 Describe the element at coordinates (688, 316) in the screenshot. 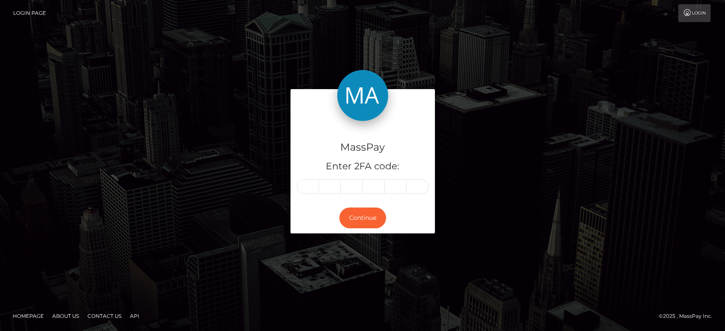

I see `div: © 2025 , MassPay Inc.` at that location.